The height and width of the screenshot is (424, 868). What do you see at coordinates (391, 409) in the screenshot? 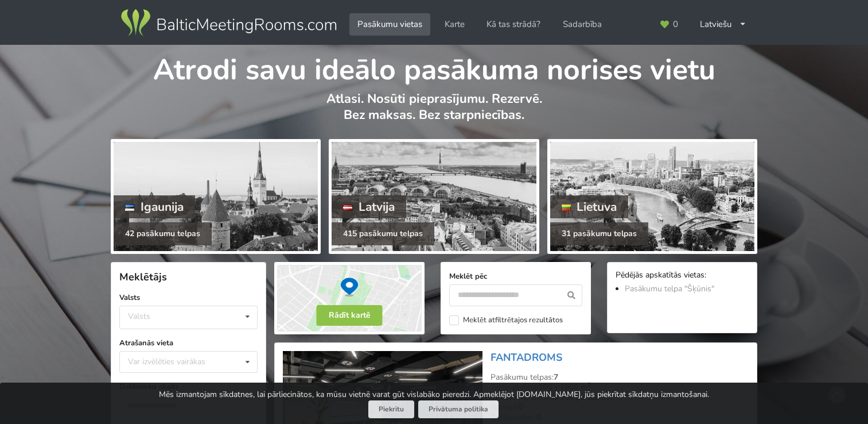
I see `button: Piekrītu` at bounding box center [391, 409].